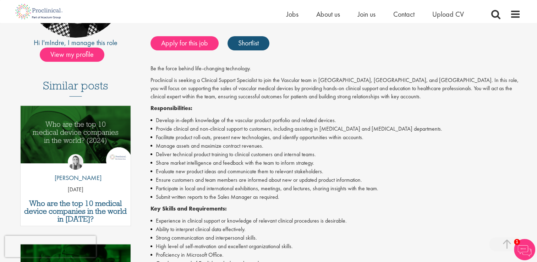 This screenshot has width=537, height=262. What do you see at coordinates (292, 14) in the screenshot?
I see `span: Jobs` at bounding box center [292, 14].